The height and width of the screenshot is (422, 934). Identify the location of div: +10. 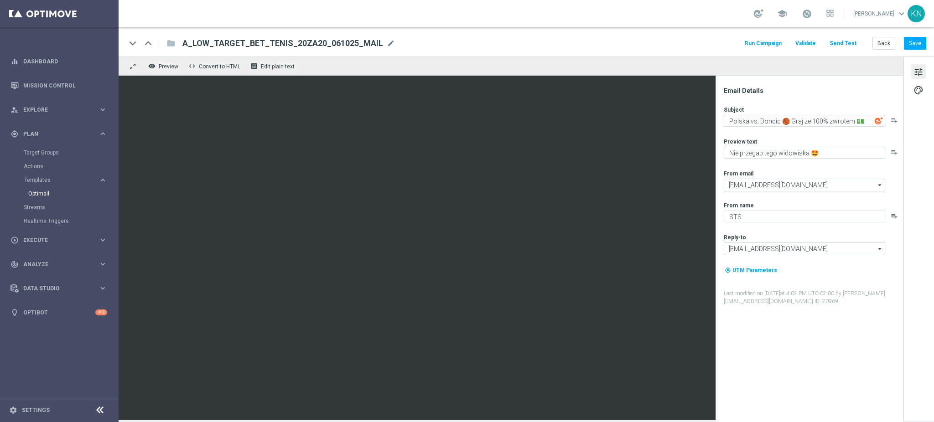
(101, 312).